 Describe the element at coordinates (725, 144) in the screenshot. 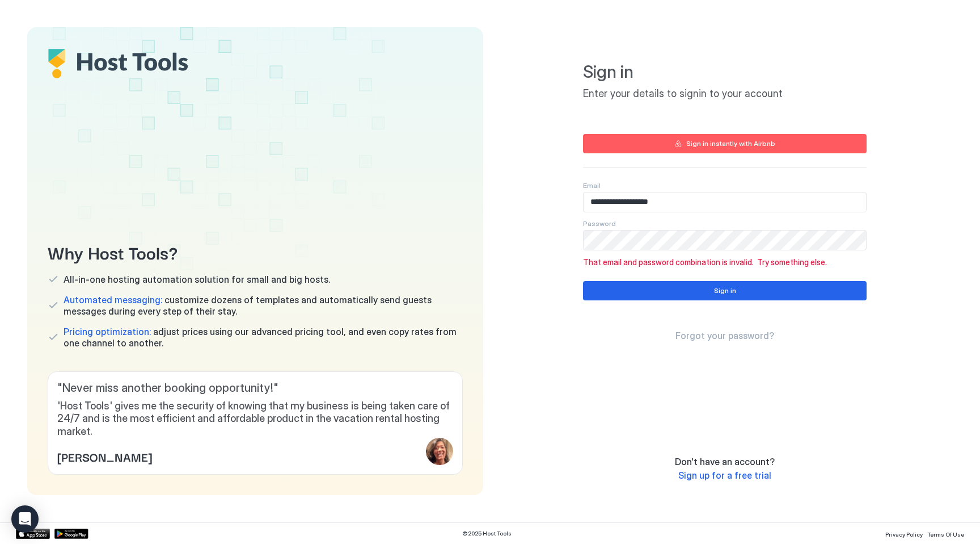

I see `button: Sign in instantly with Airbnb` at that location.